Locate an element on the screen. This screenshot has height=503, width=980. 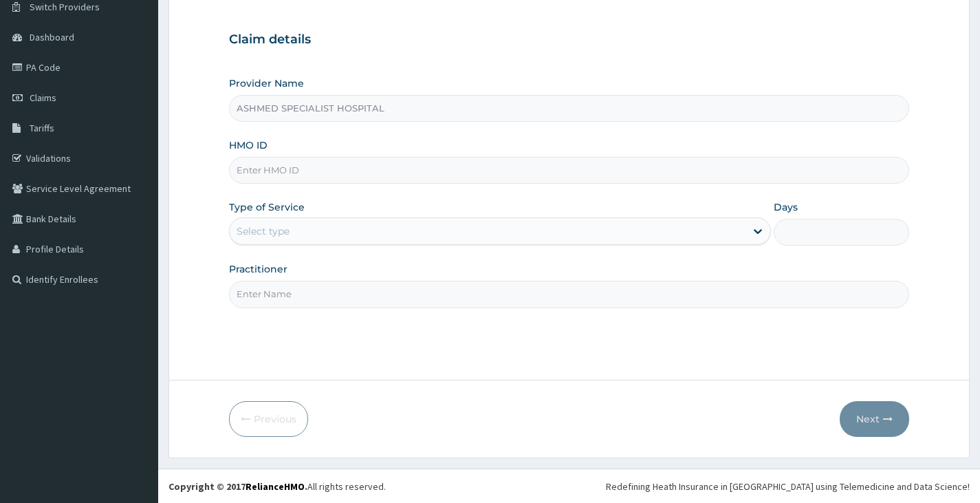
strong: Copyright © 2017 . is located at coordinates (238, 486).